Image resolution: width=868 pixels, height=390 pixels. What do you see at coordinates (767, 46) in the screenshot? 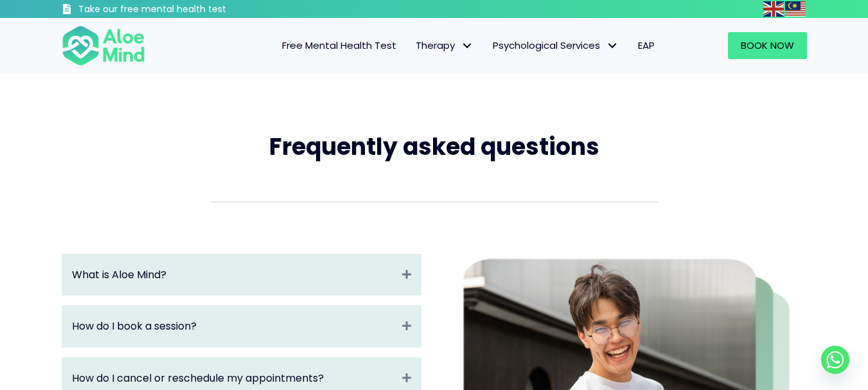
I see `a: Book Now` at bounding box center [767, 46].